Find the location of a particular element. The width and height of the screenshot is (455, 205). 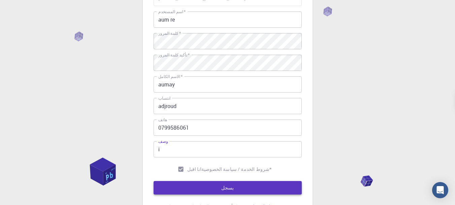

font: الاسم الكامل is located at coordinates (169, 76).